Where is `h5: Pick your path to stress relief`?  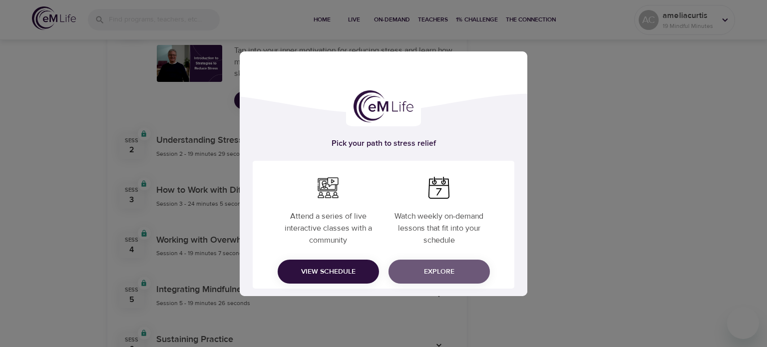
h5: Pick your path to stress relief is located at coordinates (383, 143).